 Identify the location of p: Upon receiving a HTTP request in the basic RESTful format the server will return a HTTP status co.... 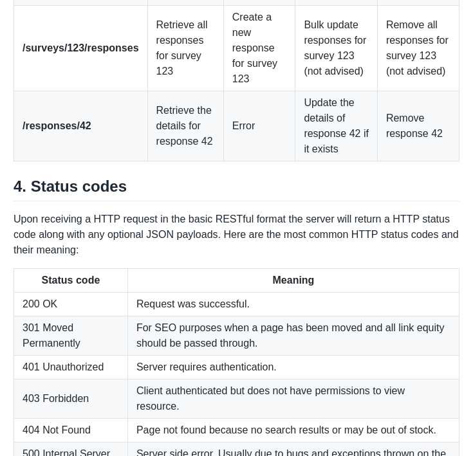
(236, 235).